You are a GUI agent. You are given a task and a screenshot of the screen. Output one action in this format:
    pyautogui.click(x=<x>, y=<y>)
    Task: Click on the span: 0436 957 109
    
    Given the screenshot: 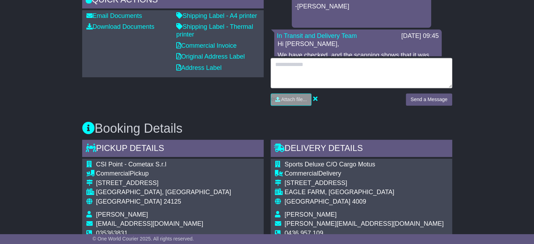 What is the action you would take?
    pyautogui.click(x=304, y=233)
    